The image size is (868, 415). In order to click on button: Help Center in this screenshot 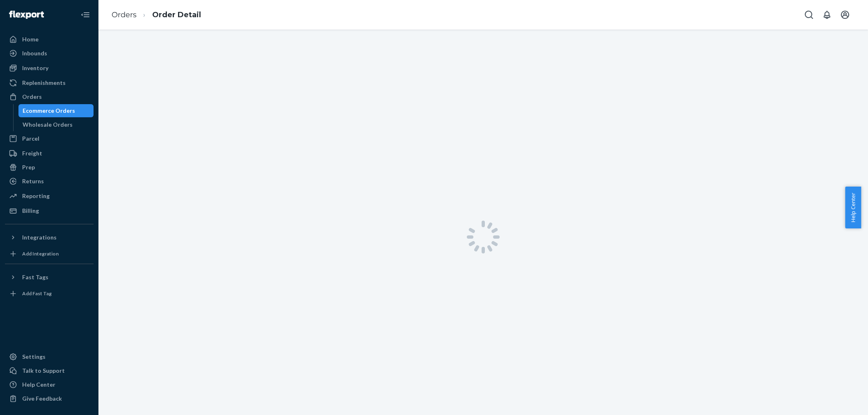, I will do `click(853, 208)`.